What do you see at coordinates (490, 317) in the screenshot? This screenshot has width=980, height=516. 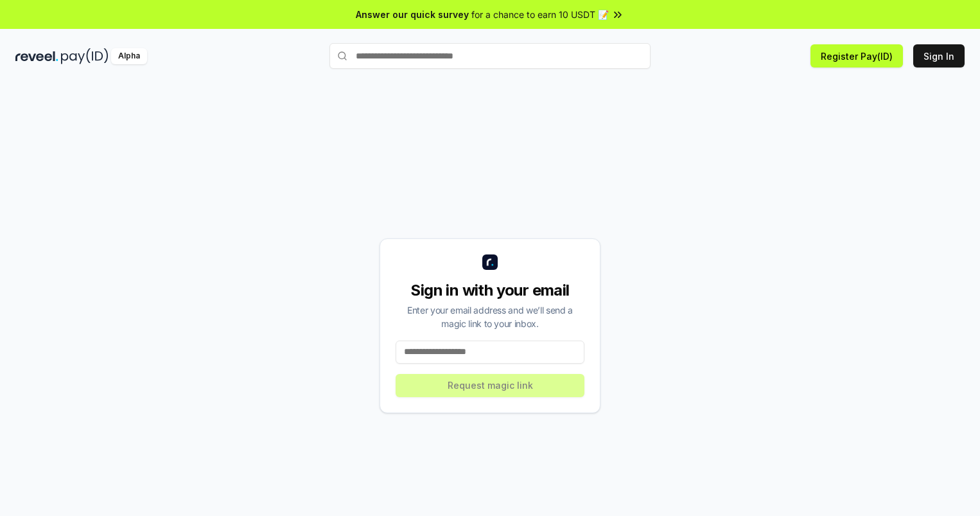 I see `div: Enter your email address and we’ll send a magic link to your inbox.` at bounding box center [490, 317].